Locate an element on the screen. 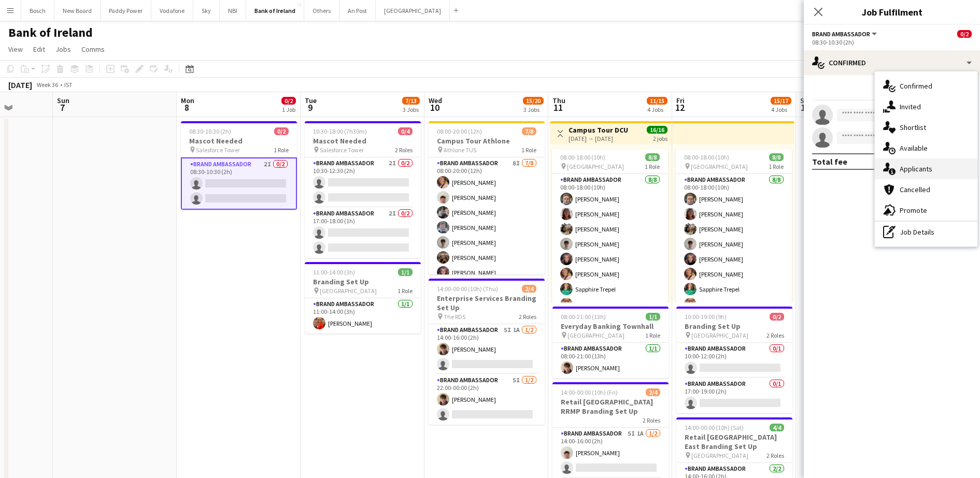 Image resolution: width=980 pixels, height=478 pixels. h3: Everyday Banking Townhall is located at coordinates (611, 326).